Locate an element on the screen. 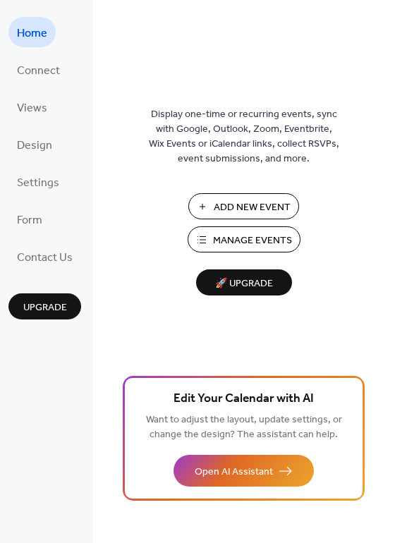 The width and height of the screenshot is (395, 543). button: Manage Events is located at coordinates (244, 239).